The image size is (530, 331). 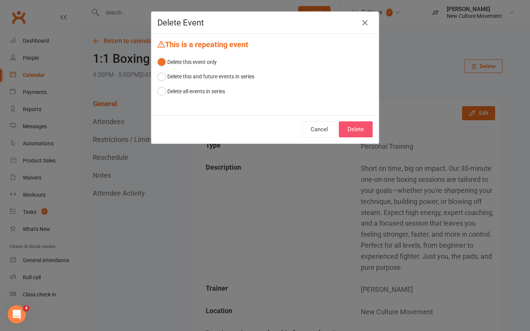 What do you see at coordinates (187, 62) in the screenshot?
I see `button: Delete this event only` at bounding box center [187, 62].